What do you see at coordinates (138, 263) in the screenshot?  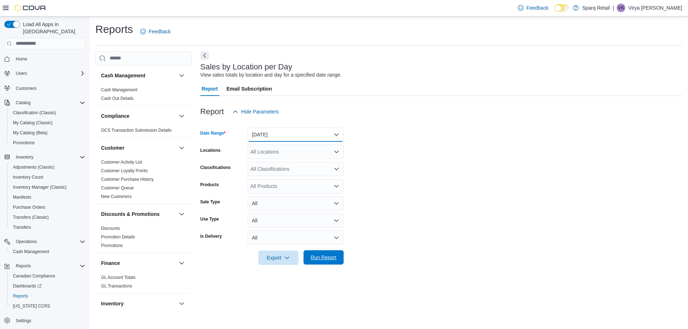 I see `button: Finance` at bounding box center [138, 263].